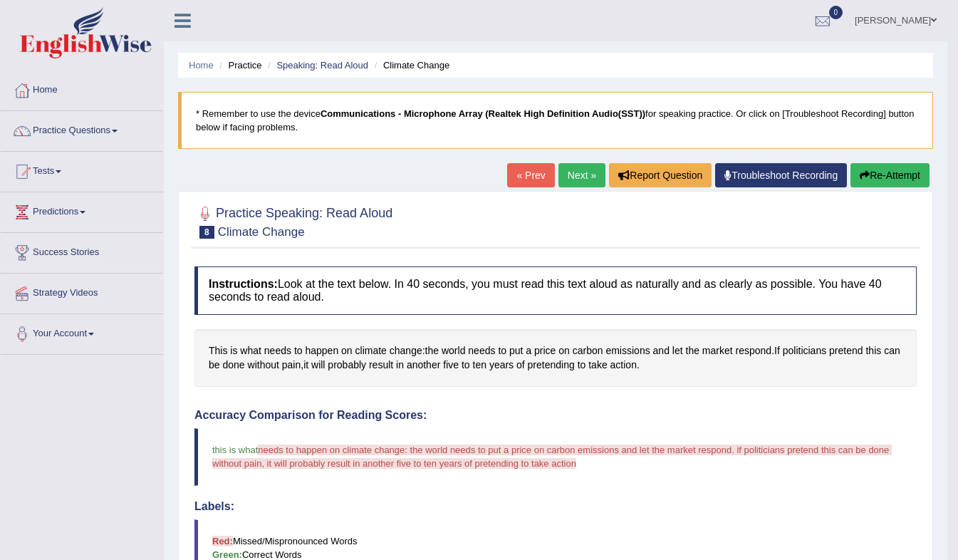 This screenshot has height=560, width=958. Describe the element at coordinates (556, 290) in the screenshot. I see `h4: Look at the text below. In 40 seconds, you must read this text aloud as naturally and as clearly ...` at that location.